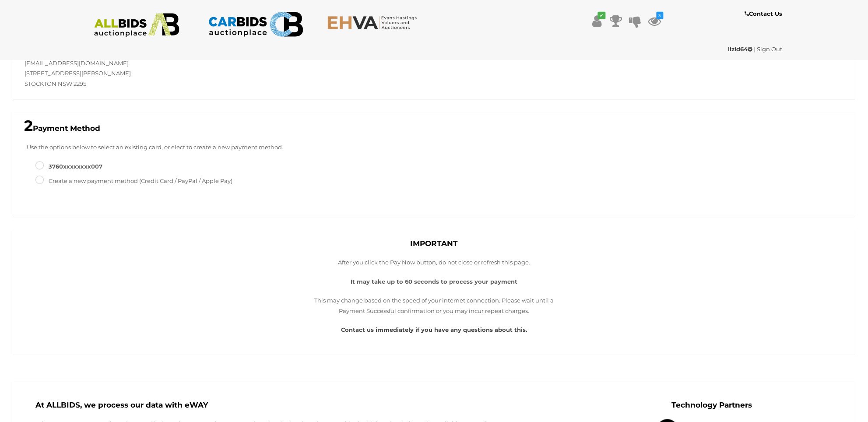 The image size is (868, 422). I want to click on img: CARBIDS.com.au, so click(255, 24).